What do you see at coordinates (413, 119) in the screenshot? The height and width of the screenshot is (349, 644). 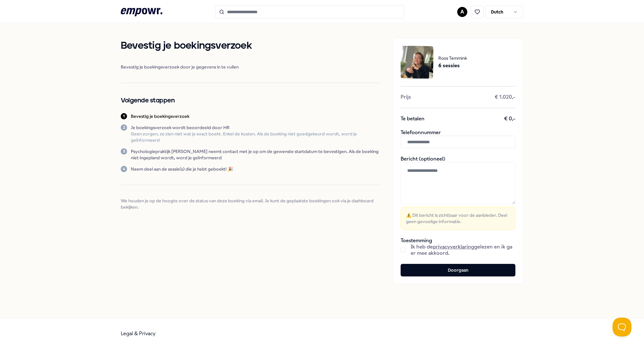 I see `span: Te betalen` at bounding box center [413, 119].